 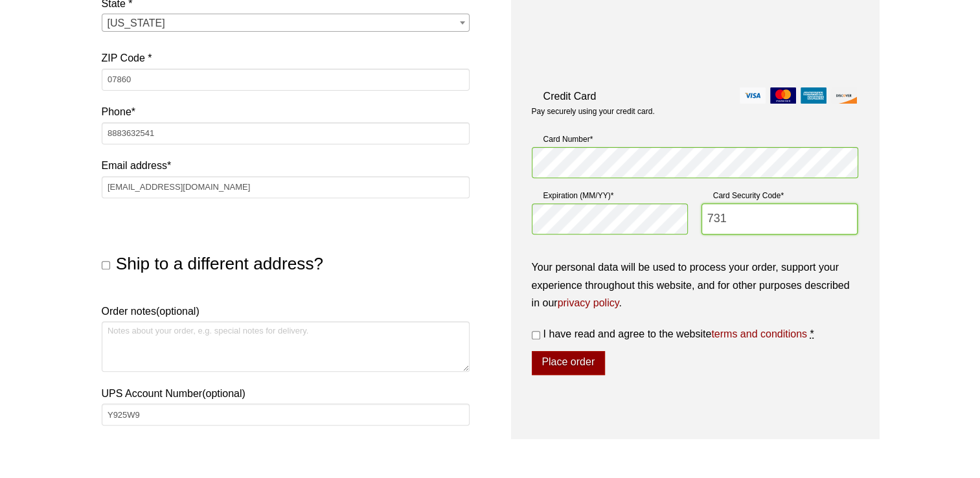 What do you see at coordinates (780, 219) in the screenshot?
I see `input: CSC` at bounding box center [780, 219].